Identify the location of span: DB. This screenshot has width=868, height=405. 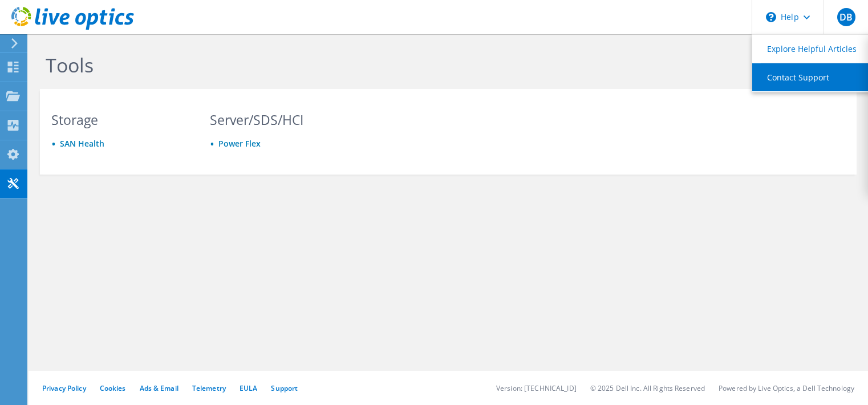
(847, 17).